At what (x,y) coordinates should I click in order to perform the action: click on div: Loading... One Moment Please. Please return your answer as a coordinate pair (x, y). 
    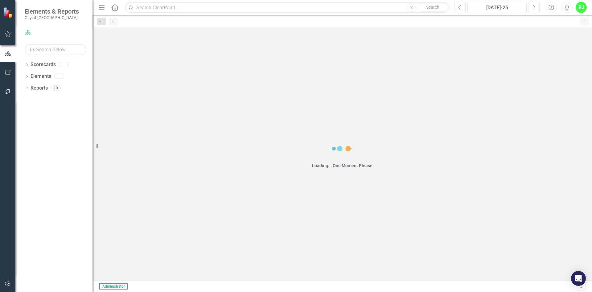
    Looking at the image, I should click on (342, 165).